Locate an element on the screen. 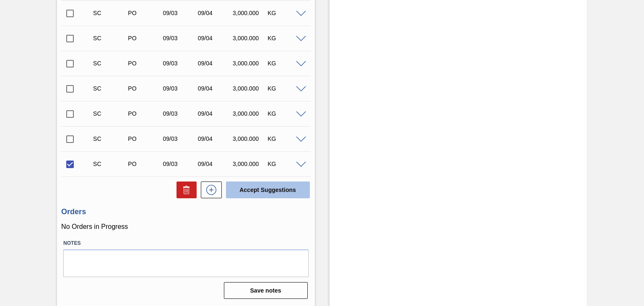  p: No Orders in Progress is located at coordinates (186, 226).